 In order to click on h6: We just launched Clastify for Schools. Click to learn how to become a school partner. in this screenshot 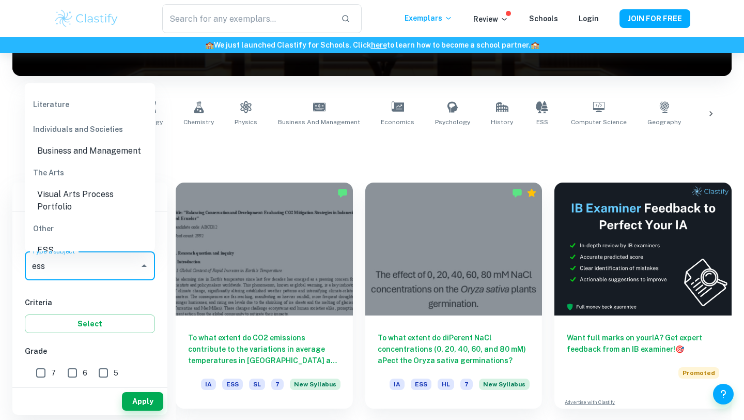, I will do `click(372, 45)`.